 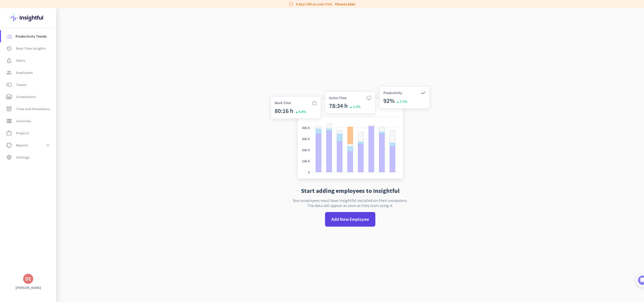 What do you see at coordinates (28, 121) in the screenshot?
I see `a: storageActivities` at bounding box center [28, 121].